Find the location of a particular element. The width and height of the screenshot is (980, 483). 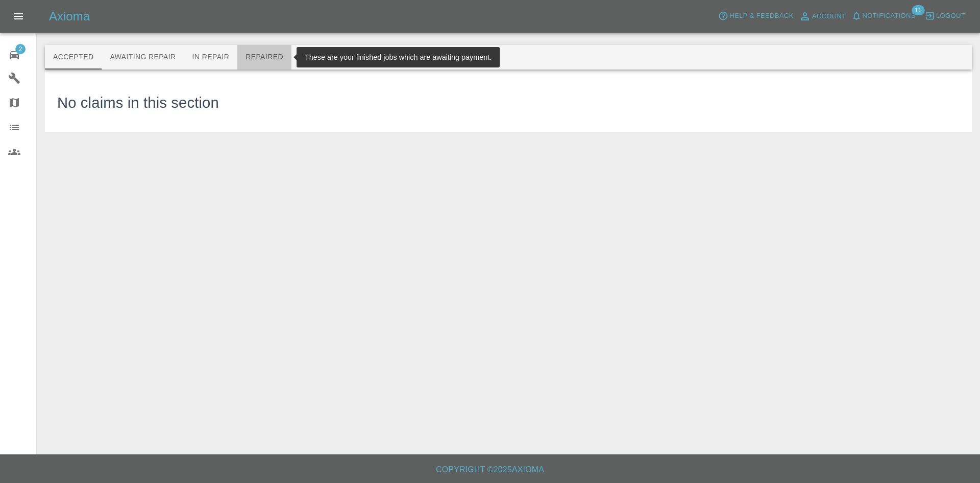

span: Account is located at coordinates (829, 16).